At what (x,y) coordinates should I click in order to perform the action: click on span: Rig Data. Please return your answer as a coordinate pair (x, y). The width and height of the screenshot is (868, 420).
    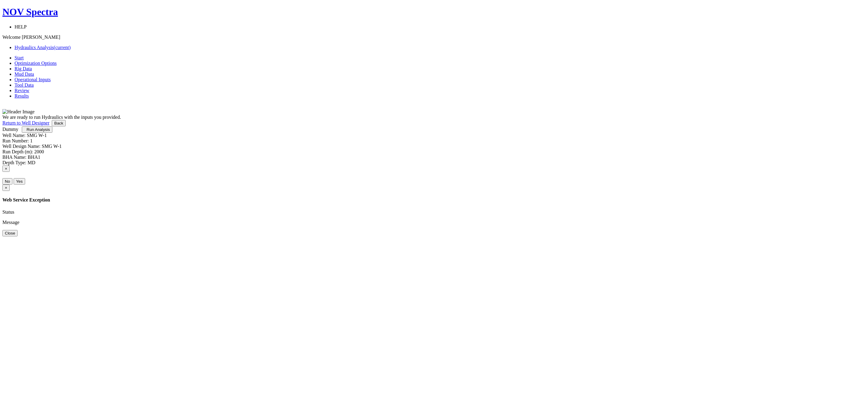
    Looking at the image, I should click on (23, 69).